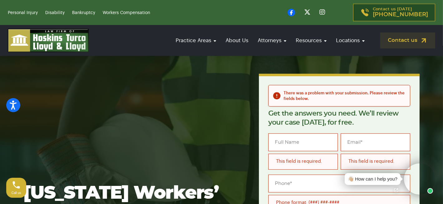 The width and height of the screenshot is (443, 204). What do you see at coordinates (16, 193) in the screenshot?
I see `span: Call us` at bounding box center [16, 193].